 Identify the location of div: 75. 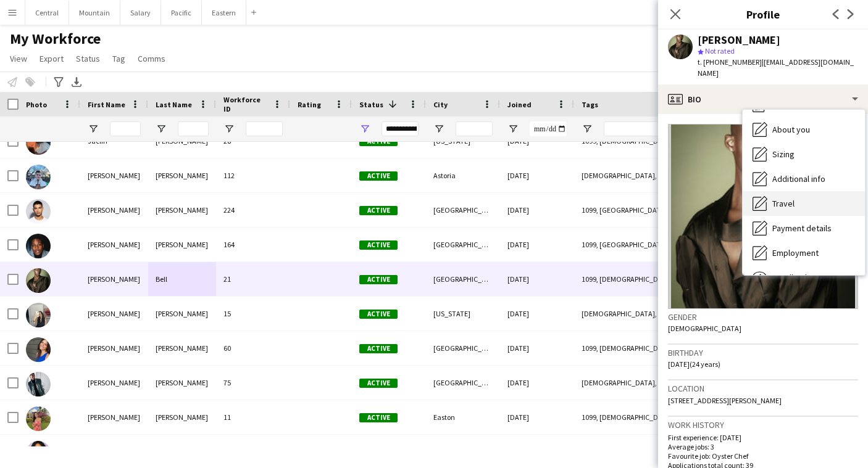
(253, 383).